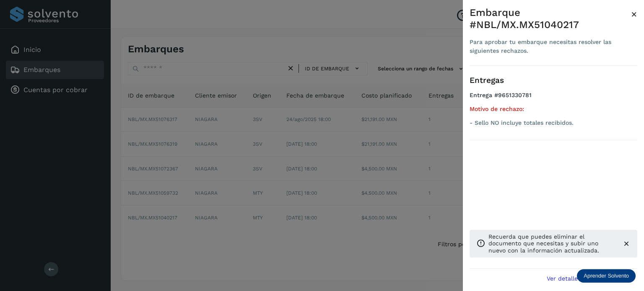  Describe the element at coordinates (553, 123) in the screenshot. I see `p: - Sello NO incluye totales recibidos.` at that location.